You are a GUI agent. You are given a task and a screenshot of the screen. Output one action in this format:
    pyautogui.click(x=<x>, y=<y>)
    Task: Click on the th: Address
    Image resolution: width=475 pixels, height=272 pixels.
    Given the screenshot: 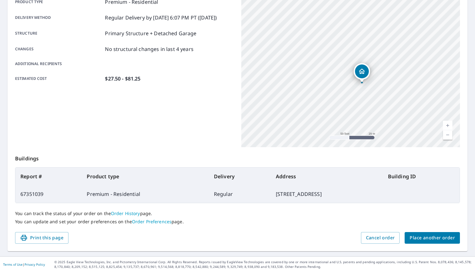 What is the action you would take?
    pyautogui.click(x=327, y=176)
    